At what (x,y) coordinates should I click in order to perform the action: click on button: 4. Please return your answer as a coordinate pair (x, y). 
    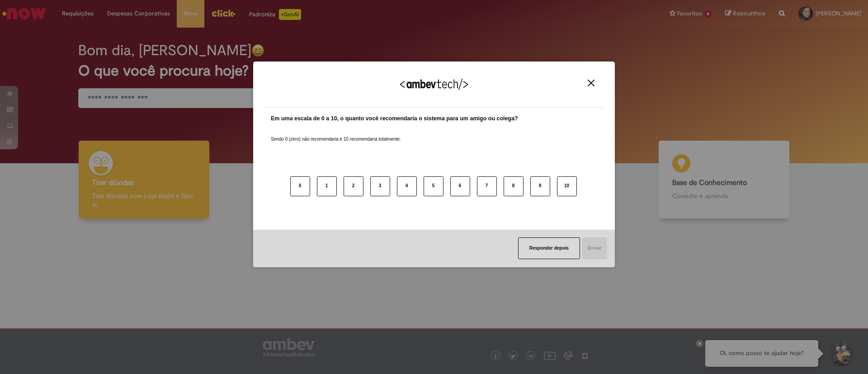
    Looking at the image, I should click on (407, 186).